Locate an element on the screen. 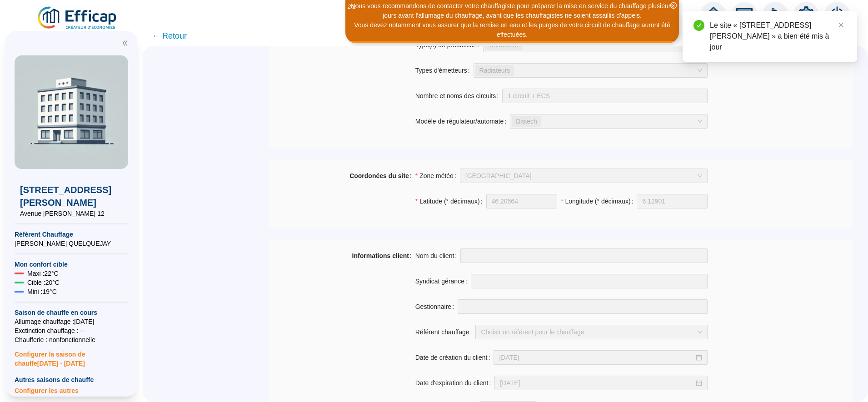 The height and width of the screenshot is (402, 868). span: setting is located at coordinates (806, 15).